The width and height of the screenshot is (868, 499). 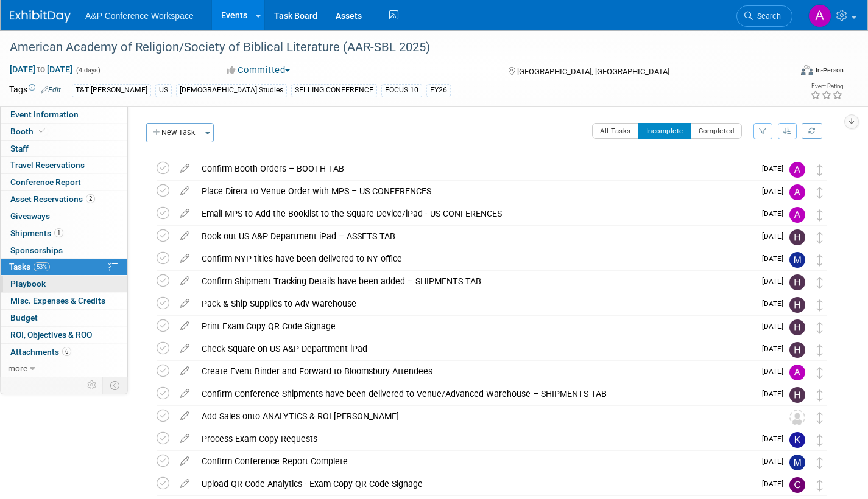 I want to click on span: Playbook, so click(x=28, y=284).